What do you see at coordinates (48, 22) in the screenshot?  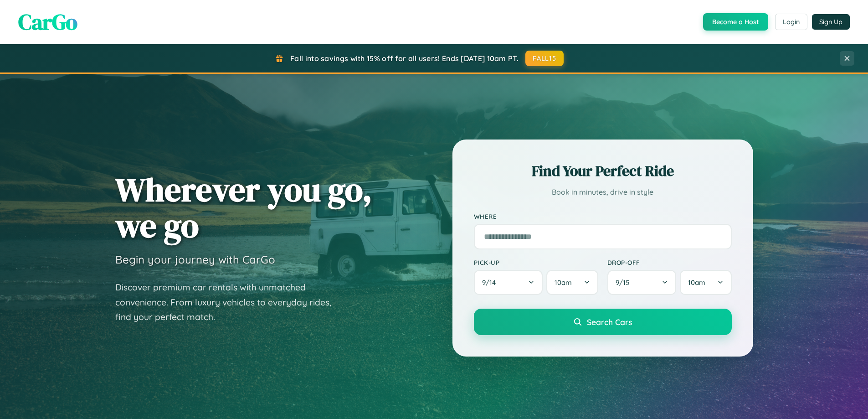 I see `span: CarGo` at bounding box center [48, 22].